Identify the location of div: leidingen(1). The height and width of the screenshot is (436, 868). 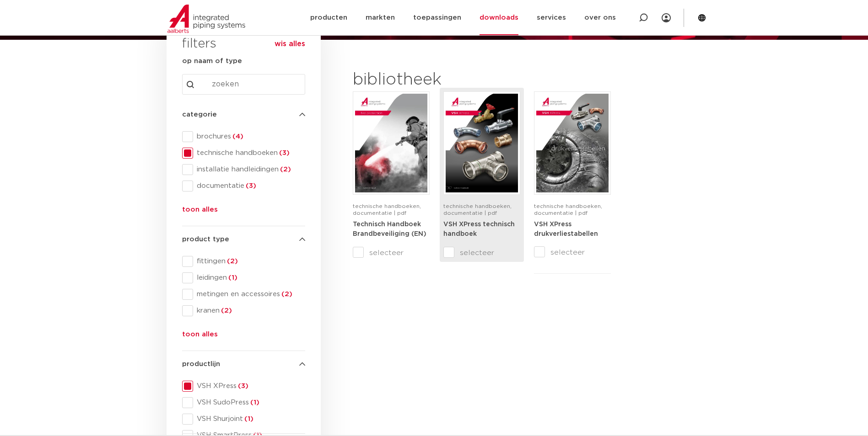
(244, 278).